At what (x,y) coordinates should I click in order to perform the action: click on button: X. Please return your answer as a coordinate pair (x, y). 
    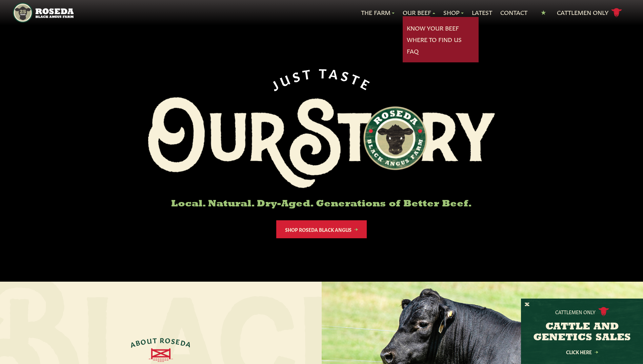
    Looking at the image, I should click on (527, 305).